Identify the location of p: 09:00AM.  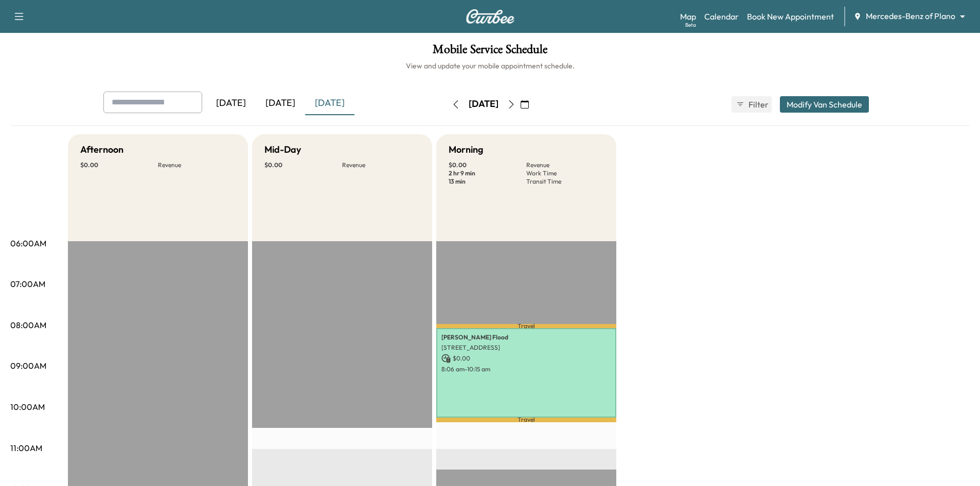
(28, 365).